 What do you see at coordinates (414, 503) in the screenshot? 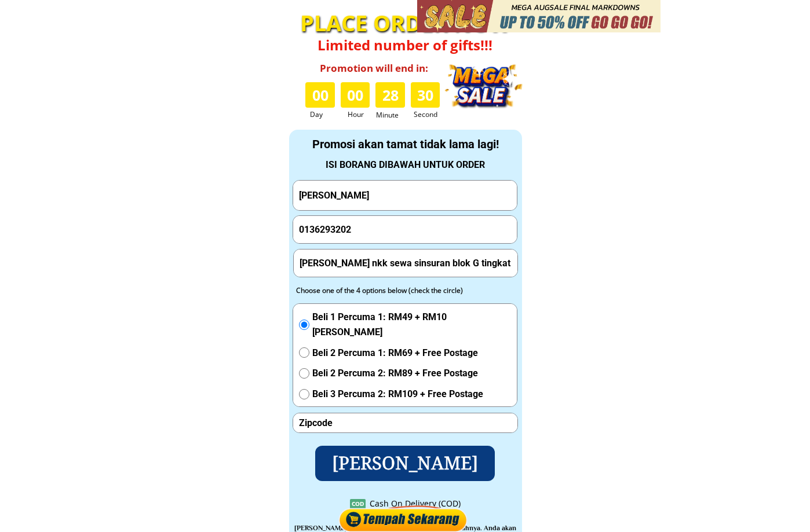
I see `div: Cash On Delivery (COD)` at bounding box center [414, 503].